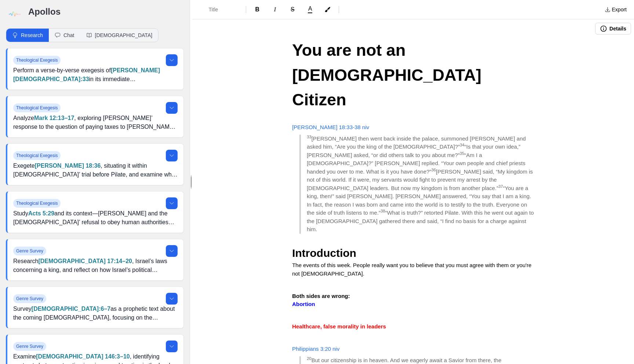 Image resolution: width=634 pixels, height=364 pixels. I want to click on span: 35, so click(462, 153).